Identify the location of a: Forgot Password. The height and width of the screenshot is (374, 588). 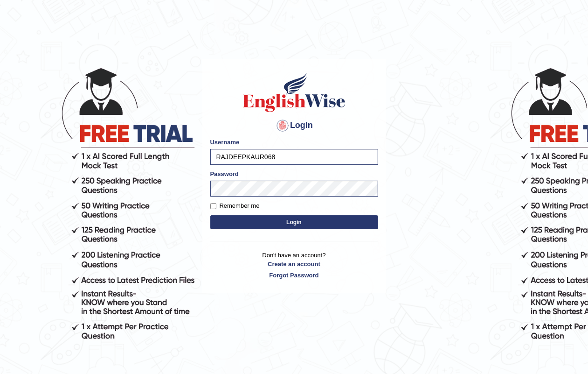
(294, 275).